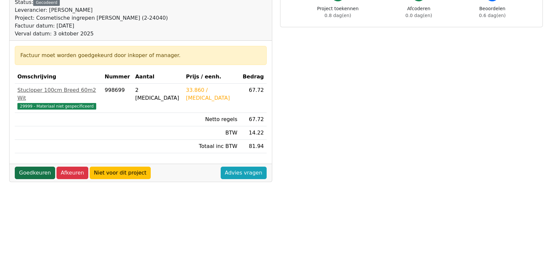  What do you see at coordinates (120, 173) in the screenshot?
I see `a: Niet voor dit project` at bounding box center [120, 173].